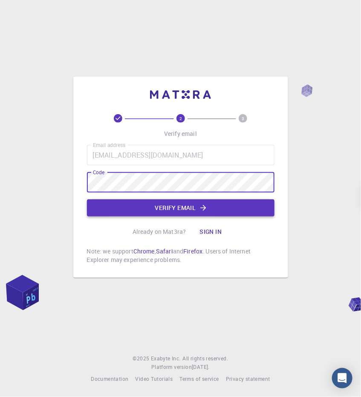 Image resolution: width=361 pixels, height=397 pixels. I want to click on text: 2, so click(181, 119).